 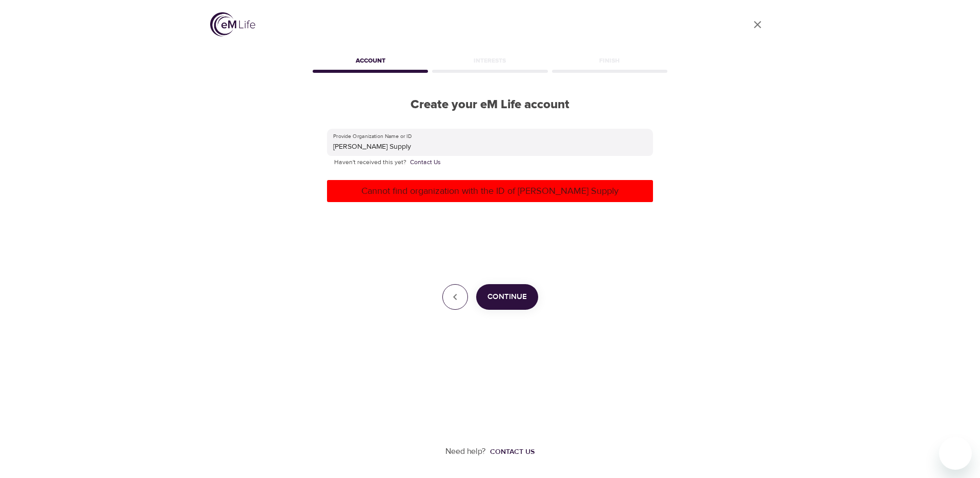 What do you see at coordinates (758, 25) in the screenshot?
I see `a: close` at bounding box center [758, 25].